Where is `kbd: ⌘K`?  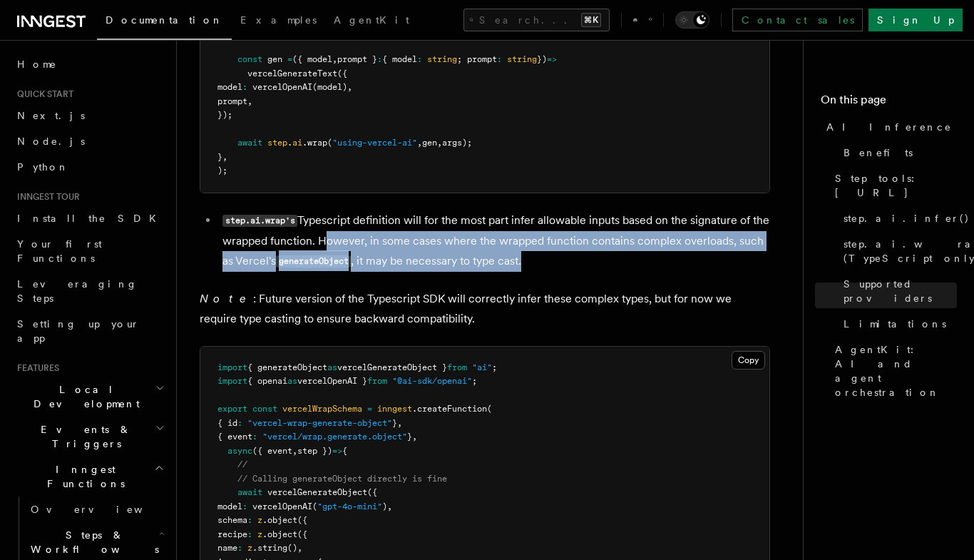
kbd: ⌘K is located at coordinates (591, 20).